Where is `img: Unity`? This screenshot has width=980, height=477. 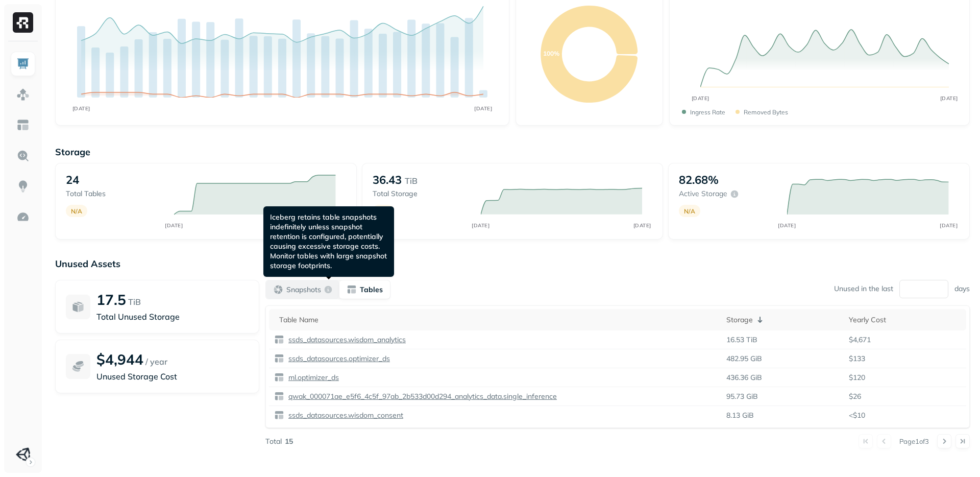
img: Unity is located at coordinates (23, 454).